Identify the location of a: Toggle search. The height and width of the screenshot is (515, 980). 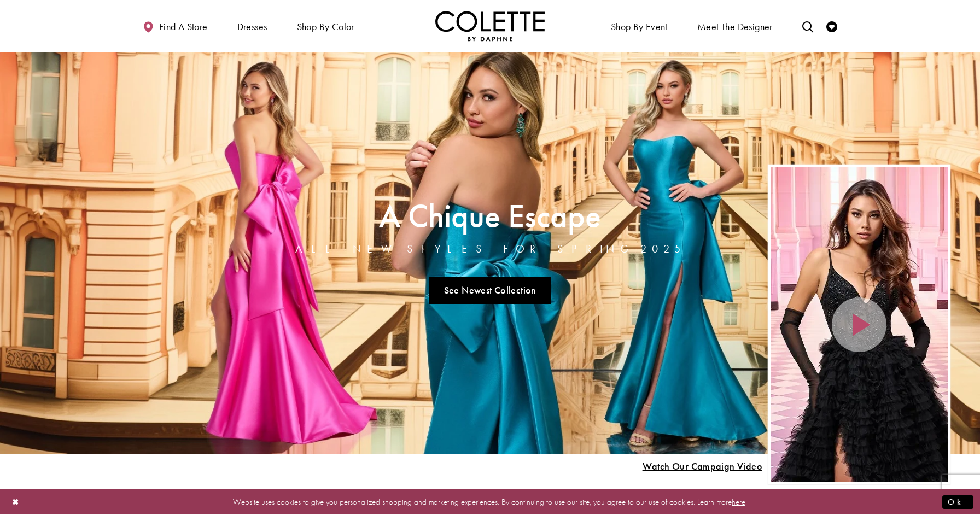
(808, 26).